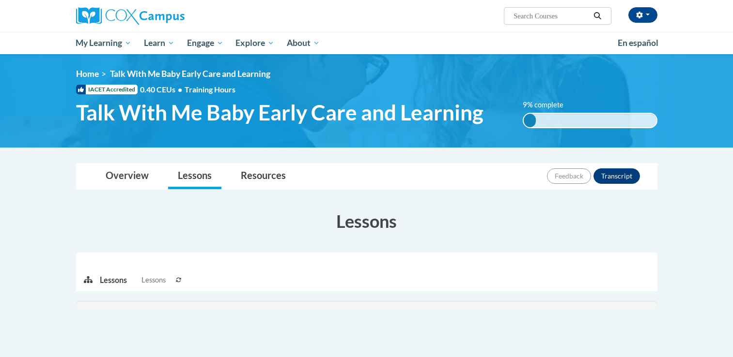 The height and width of the screenshot is (357, 733). What do you see at coordinates (205, 43) in the screenshot?
I see `a: Engage` at bounding box center [205, 43].